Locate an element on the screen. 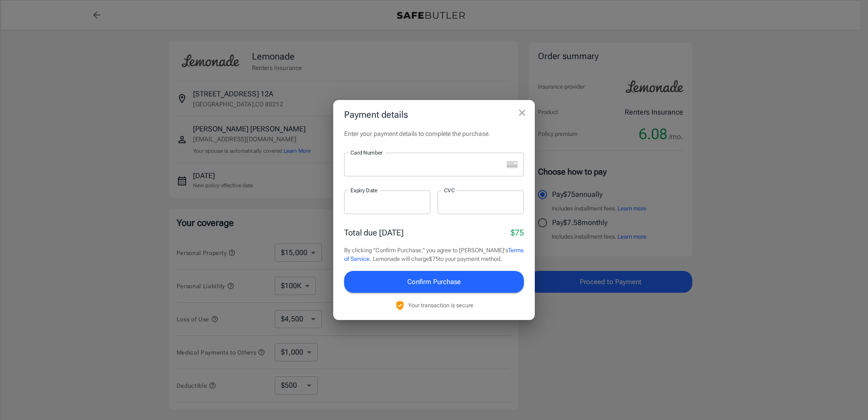 The width and height of the screenshot is (868, 420). p: Your transaction is secure is located at coordinates (441, 305).